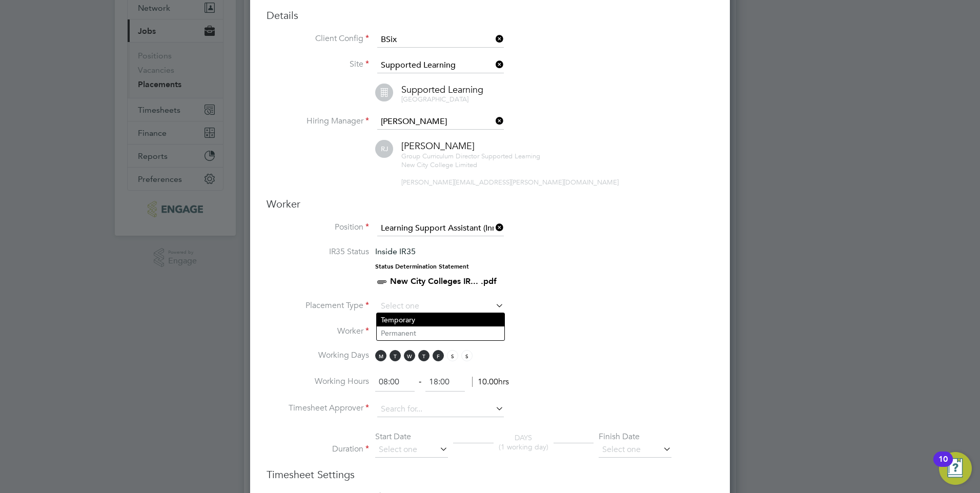  Describe the element at coordinates (384, 149) in the screenshot. I see `span: RJ` at that location.